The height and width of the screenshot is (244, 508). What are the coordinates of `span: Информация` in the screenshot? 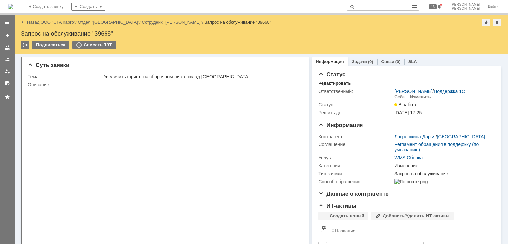 It's located at (340, 125).